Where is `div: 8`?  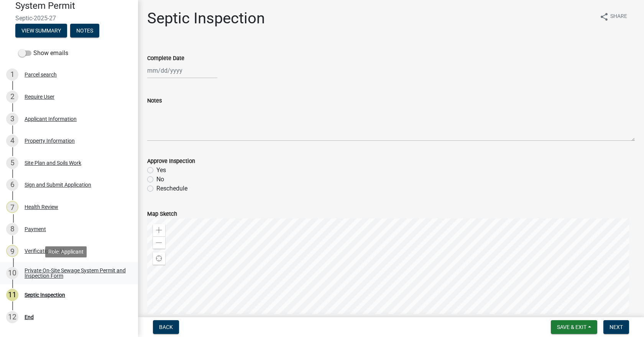 div: 8 is located at coordinates (12, 229).